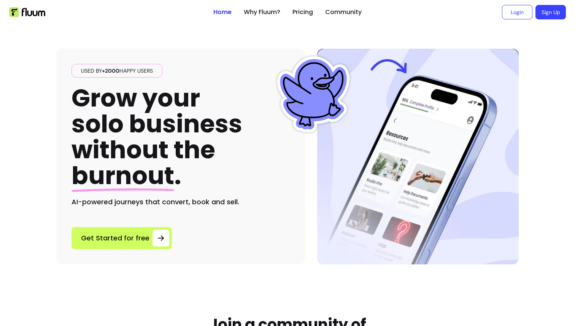 The image size is (575, 326). What do you see at coordinates (157, 137) in the screenshot?
I see `h1: Grow your solo business without the .` at bounding box center [157, 137].